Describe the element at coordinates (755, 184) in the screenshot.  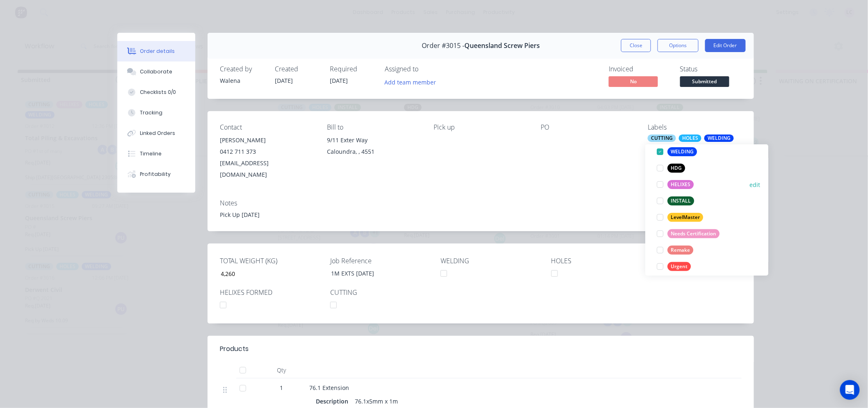
I see `button: edit` at that location.